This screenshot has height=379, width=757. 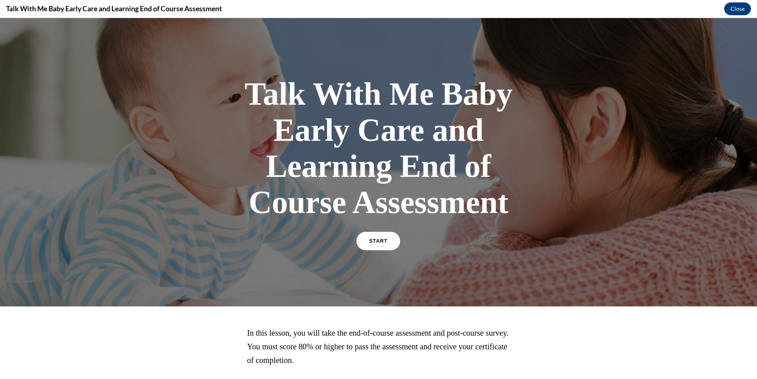 What do you see at coordinates (379, 130) in the screenshot?
I see `h1: Talk With Me Baby Early Care and Learning End of Course Assessment` at bounding box center [379, 130].